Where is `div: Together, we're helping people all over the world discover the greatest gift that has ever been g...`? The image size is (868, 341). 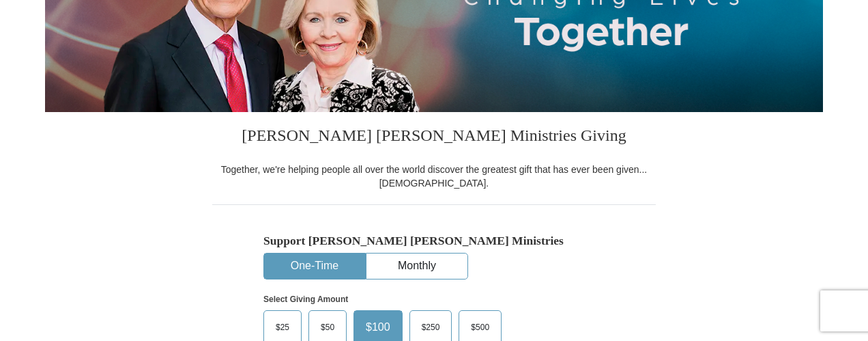
div: Together, we're helping people all over the world discover the greatest gift that has ever been g... is located at coordinates (434, 176).